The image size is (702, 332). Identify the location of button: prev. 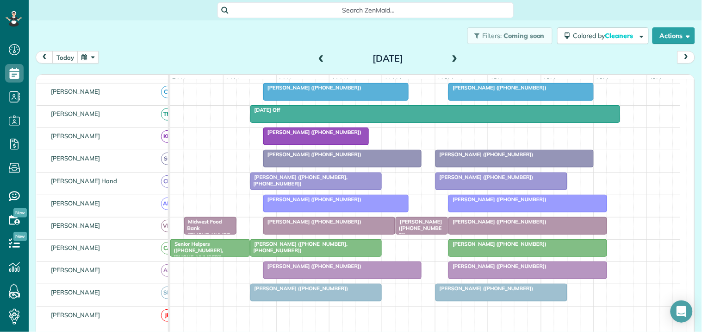
(44, 57).